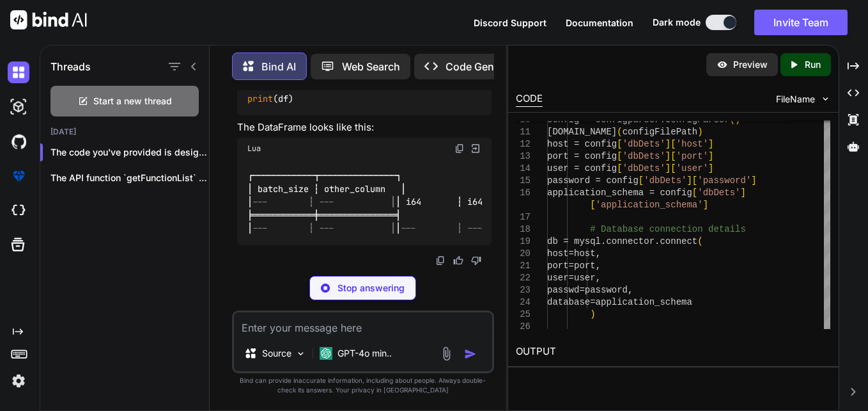  I want to click on span: 'application_schema', so click(650, 205).